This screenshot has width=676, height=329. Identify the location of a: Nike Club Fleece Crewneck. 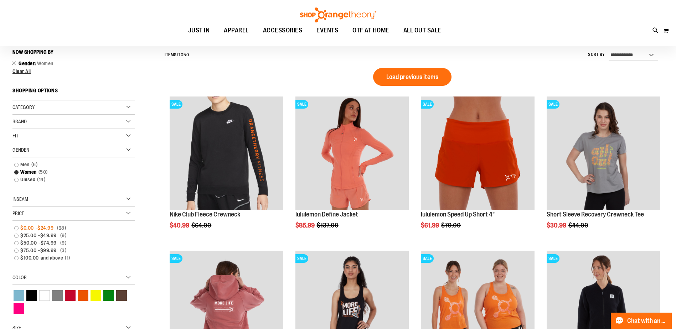
(205, 214).